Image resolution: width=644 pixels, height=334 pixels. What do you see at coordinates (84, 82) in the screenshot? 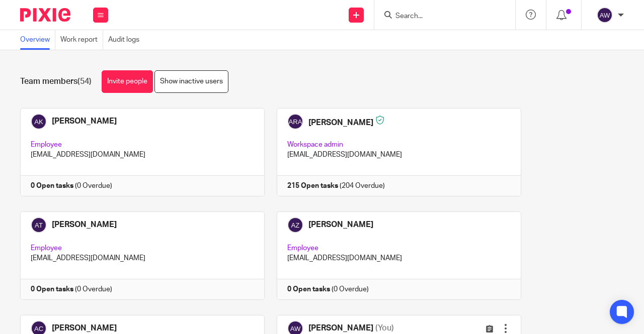
I see `span: (54)` at bounding box center [84, 82].